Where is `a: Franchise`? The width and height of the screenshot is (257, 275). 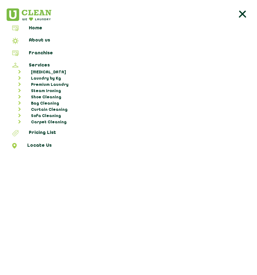
a: Franchise is located at coordinates (128, 54).